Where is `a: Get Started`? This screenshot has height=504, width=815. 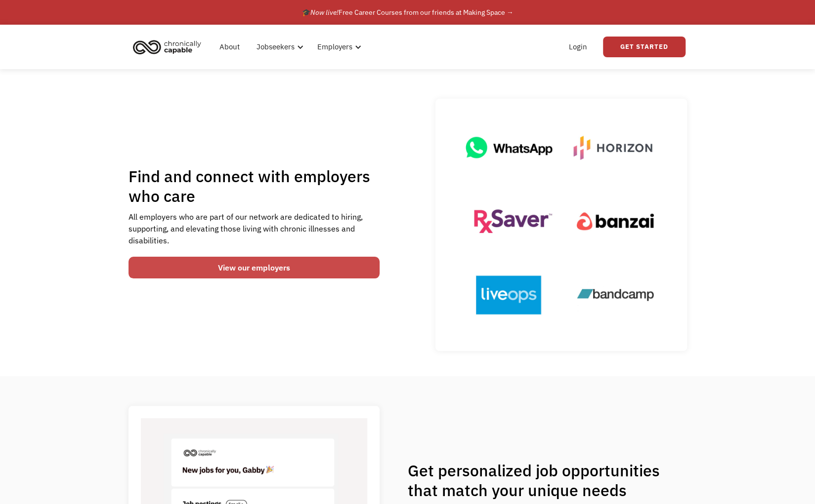
a: Get Started is located at coordinates (644, 47).